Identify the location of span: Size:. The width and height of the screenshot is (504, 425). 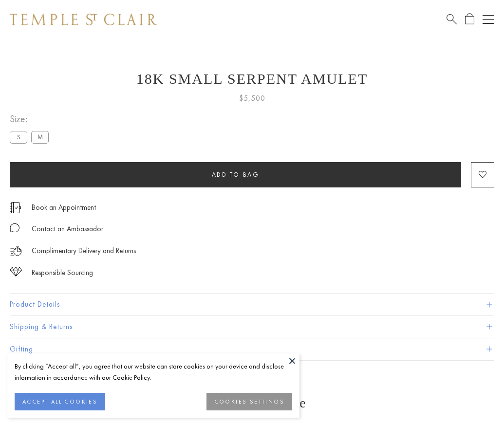
(31, 119).